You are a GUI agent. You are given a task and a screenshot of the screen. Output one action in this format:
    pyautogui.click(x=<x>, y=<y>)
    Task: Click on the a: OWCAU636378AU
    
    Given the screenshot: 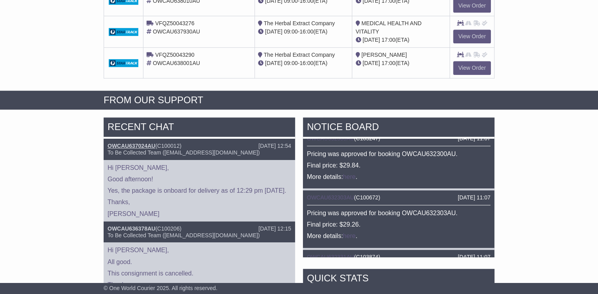 What is the action you would take?
    pyautogui.click(x=131, y=229)
    